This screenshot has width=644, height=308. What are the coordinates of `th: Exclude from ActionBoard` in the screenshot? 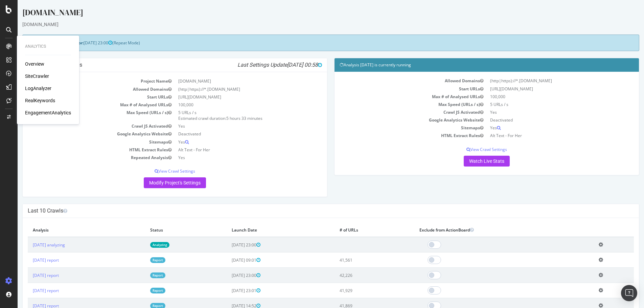 It's located at (486, 229).